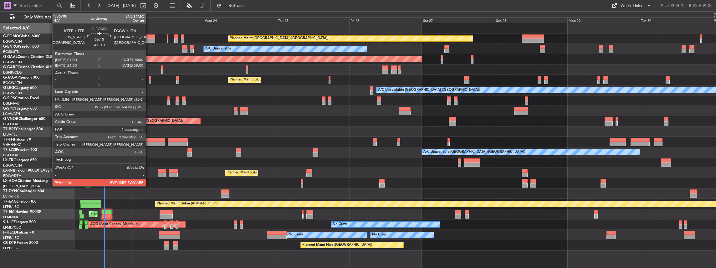  Describe the element at coordinates (10, 88) in the screenshot. I see `span: G-LEGC` at that location.